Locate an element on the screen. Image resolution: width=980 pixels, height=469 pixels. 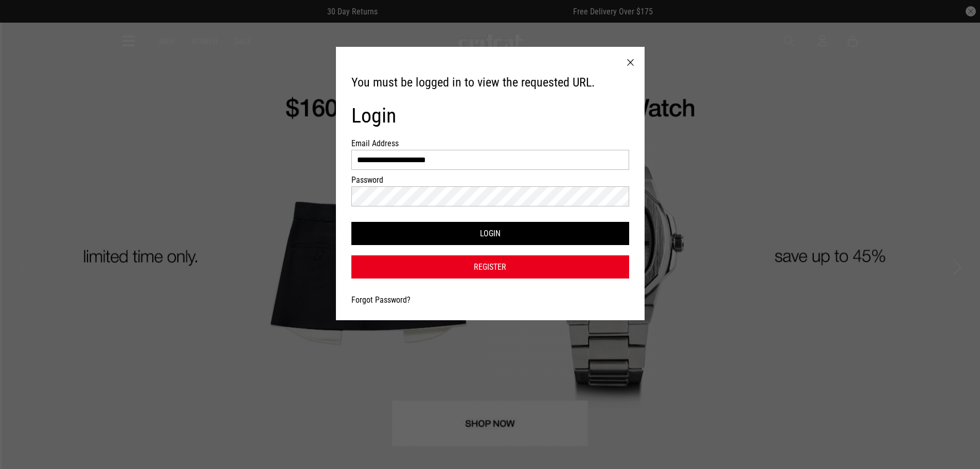
a: Forgot Password? is located at coordinates (380, 300).